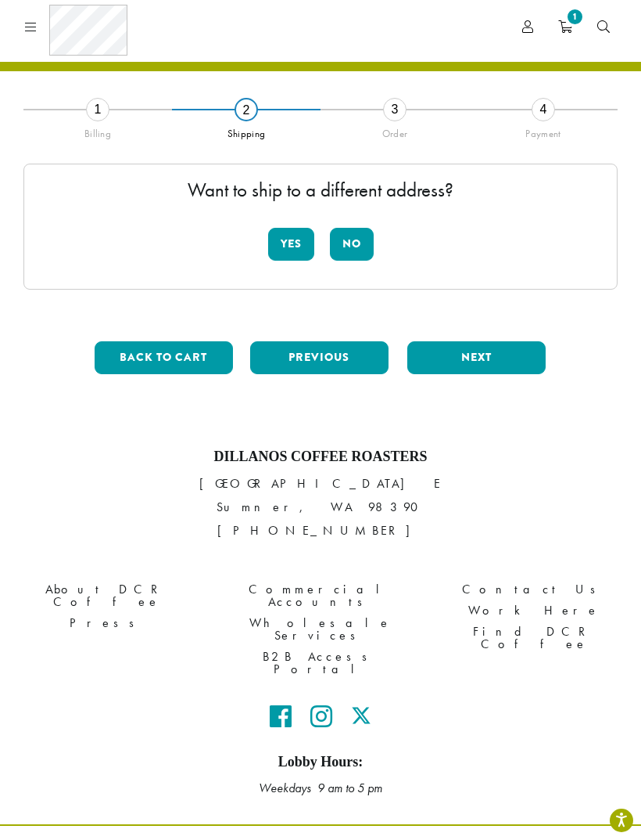 This screenshot has height=840, width=641. I want to click on div: Payment, so click(543, 130).